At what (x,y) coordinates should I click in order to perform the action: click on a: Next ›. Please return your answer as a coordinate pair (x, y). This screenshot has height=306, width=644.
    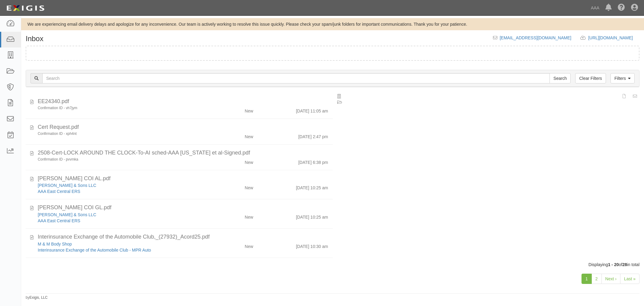
    Looking at the image, I should click on (611, 279).